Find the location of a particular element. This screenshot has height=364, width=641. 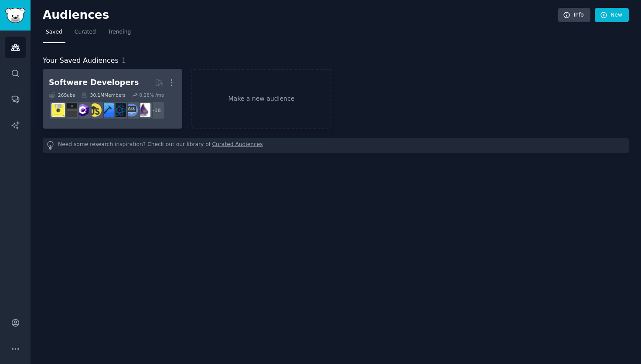

div: Software Developers is located at coordinates (94, 82).